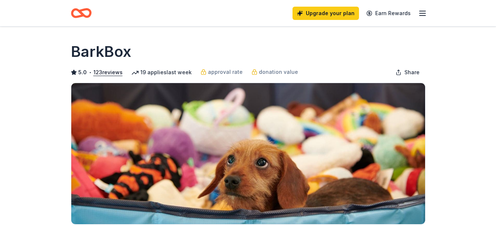  Describe the element at coordinates (81, 13) in the screenshot. I see `a: Home` at that location.